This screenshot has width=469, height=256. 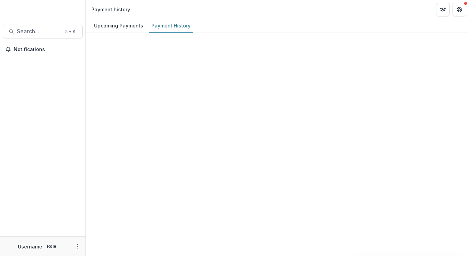 What do you see at coordinates (47, 49) in the screenshot?
I see `span: Notifications` at bounding box center [47, 49].